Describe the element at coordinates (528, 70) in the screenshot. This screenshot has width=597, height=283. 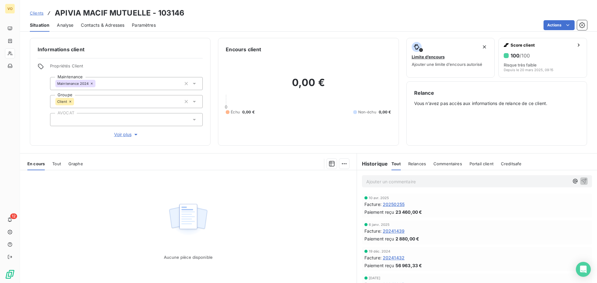
I see `span: Depuis le 20 mars 2025, 09:15` at that location.